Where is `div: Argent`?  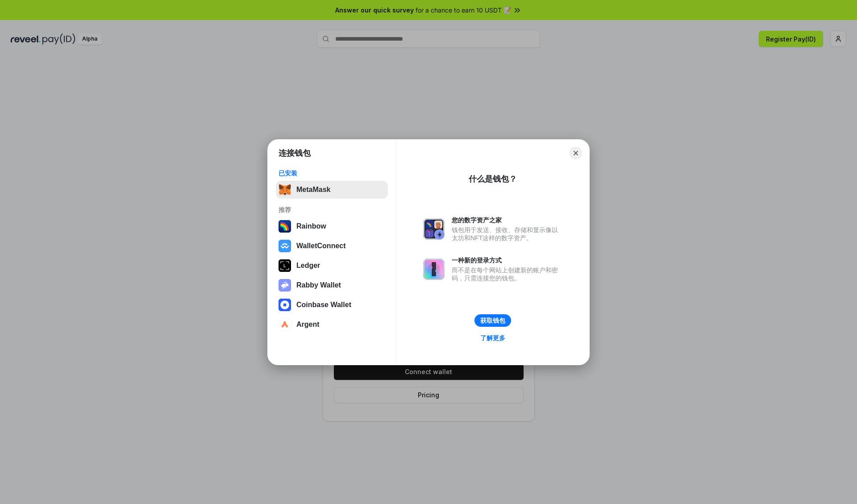
div: Argent is located at coordinates (308, 325).